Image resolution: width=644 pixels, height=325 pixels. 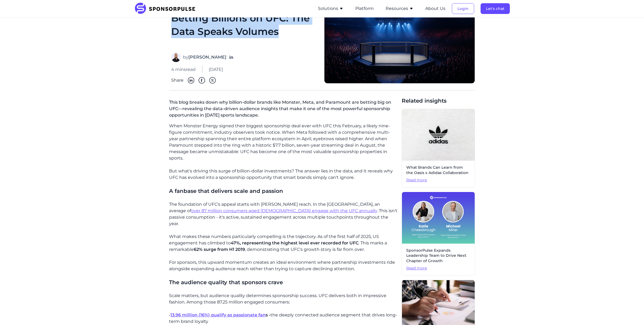 What do you see at coordinates (435, 9) in the screenshot?
I see `a: About Us` at bounding box center [435, 9].